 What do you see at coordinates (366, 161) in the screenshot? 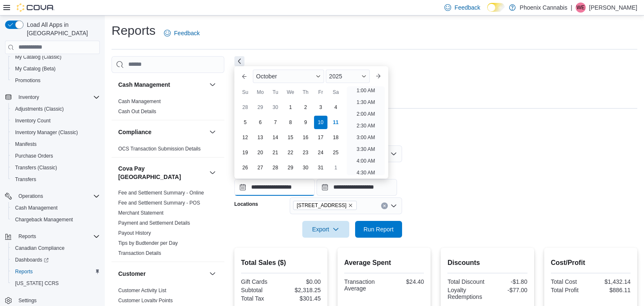
I see `li: 4:00 AM` at bounding box center [366, 161].